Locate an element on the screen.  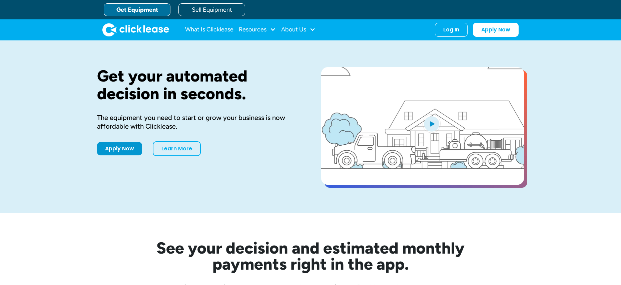
a: Sell Equipment is located at coordinates (212, 10).